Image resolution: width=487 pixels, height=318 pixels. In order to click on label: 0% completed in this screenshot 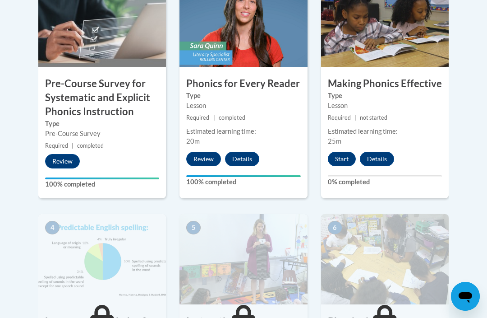, I will do `click(385, 182)`.